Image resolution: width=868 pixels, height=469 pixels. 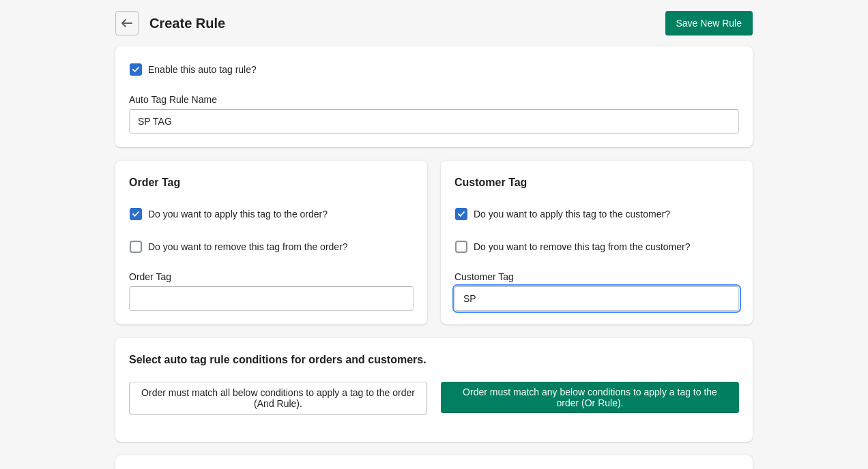 I want to click on span: Order must match any below conditions to apply a tag to the order (Or Rule)., so click(x=589, y=398).